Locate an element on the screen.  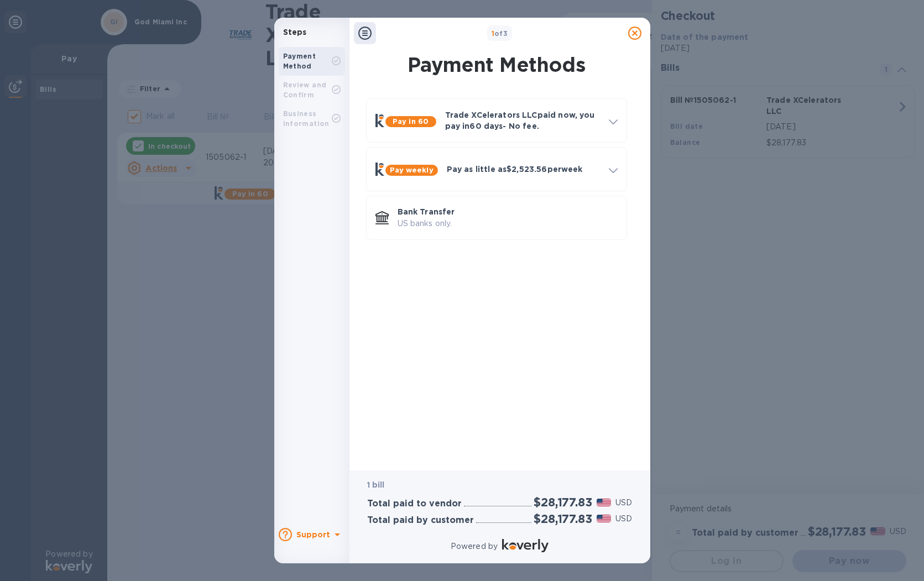
b: Pay weekly is located at coordinates (411, 170).